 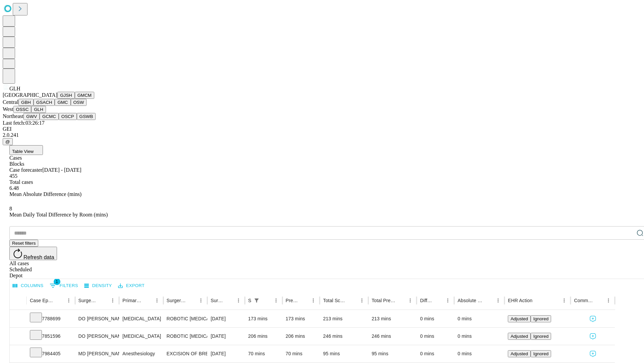 I want to click on span: Northeast, so click(x=13, y=116).